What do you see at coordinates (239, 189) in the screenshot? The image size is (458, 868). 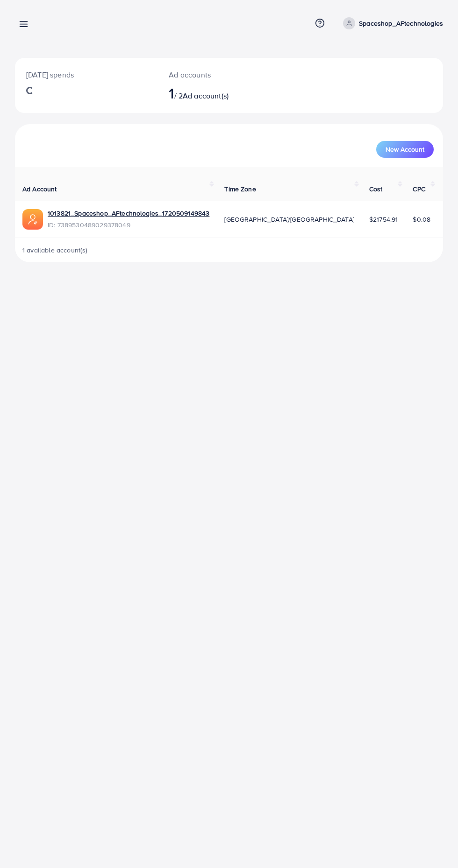 I see `span: Time Zone` at bounding box center [239, 189].